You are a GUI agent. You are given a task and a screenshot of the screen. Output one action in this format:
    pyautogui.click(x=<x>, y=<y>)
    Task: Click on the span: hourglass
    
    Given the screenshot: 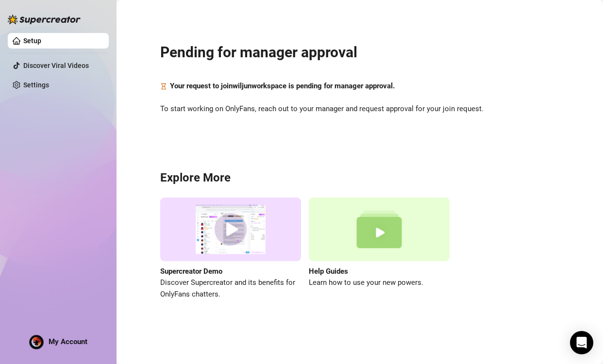 What is the action you would take?
    pyautogui.click(x=164, y=87)
    